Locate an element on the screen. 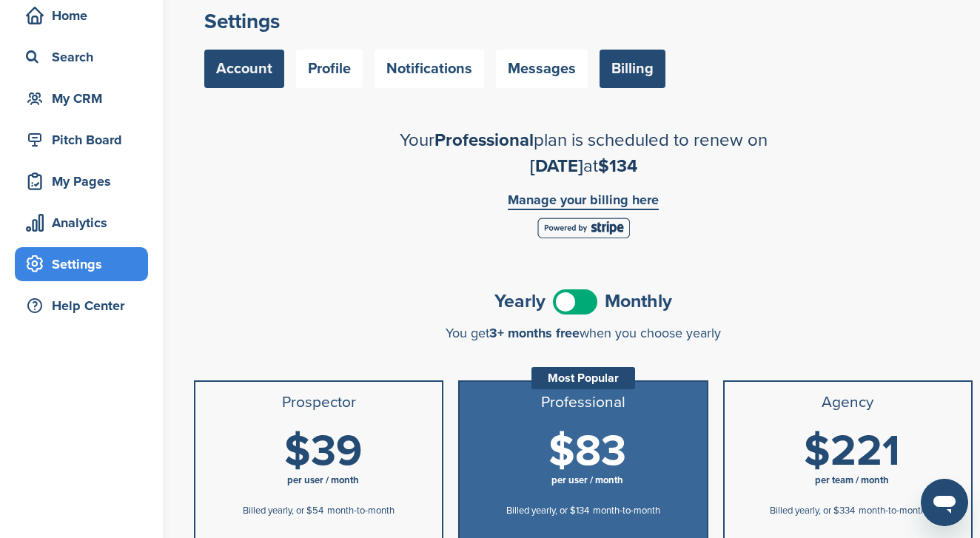 This screenshot has height=538, width=980. span: $83 is located at coordinates (587, 452).